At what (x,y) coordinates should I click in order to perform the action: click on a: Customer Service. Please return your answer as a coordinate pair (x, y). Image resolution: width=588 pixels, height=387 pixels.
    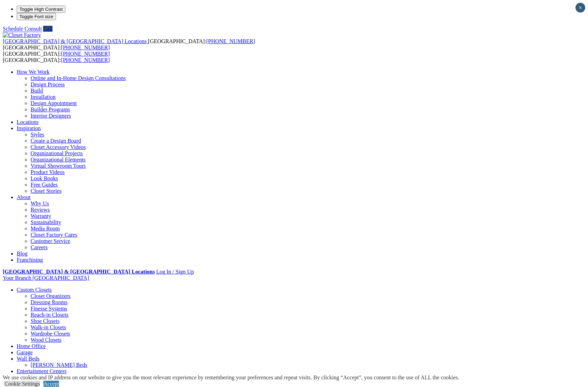
    Looking at the image, I should click on (50, 241).